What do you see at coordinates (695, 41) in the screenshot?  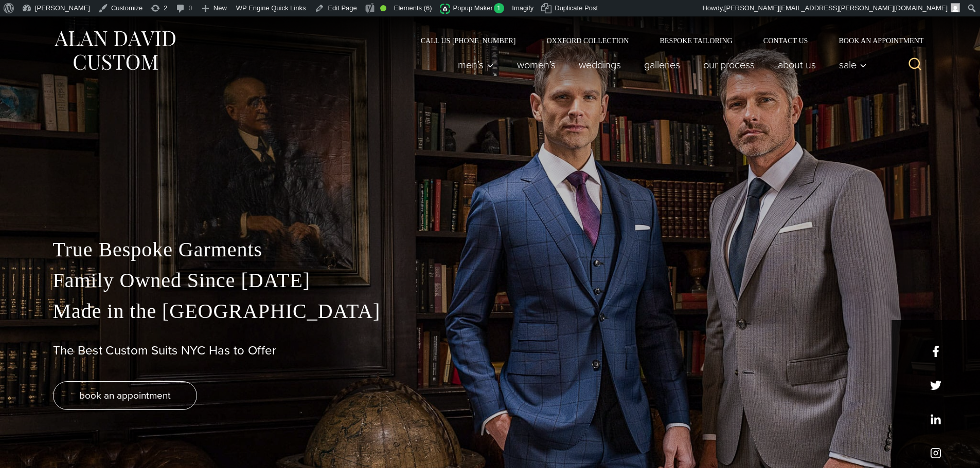 I see `a: Bespoke Tailoring` at bounding box center [695, 41].